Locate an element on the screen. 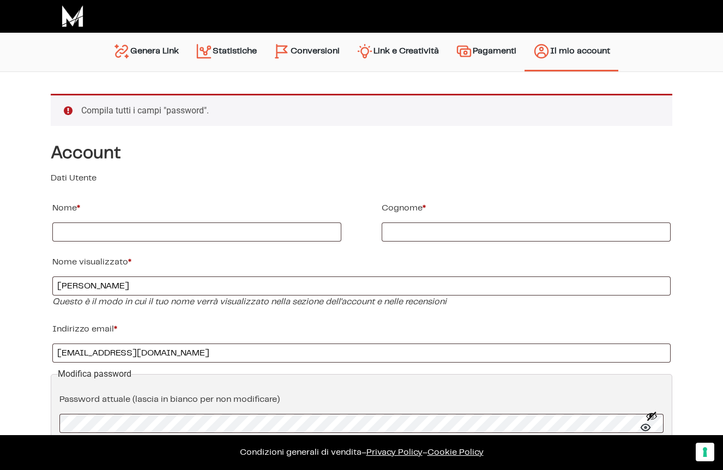  button: Mostra password is located at coordinates (651, 423).